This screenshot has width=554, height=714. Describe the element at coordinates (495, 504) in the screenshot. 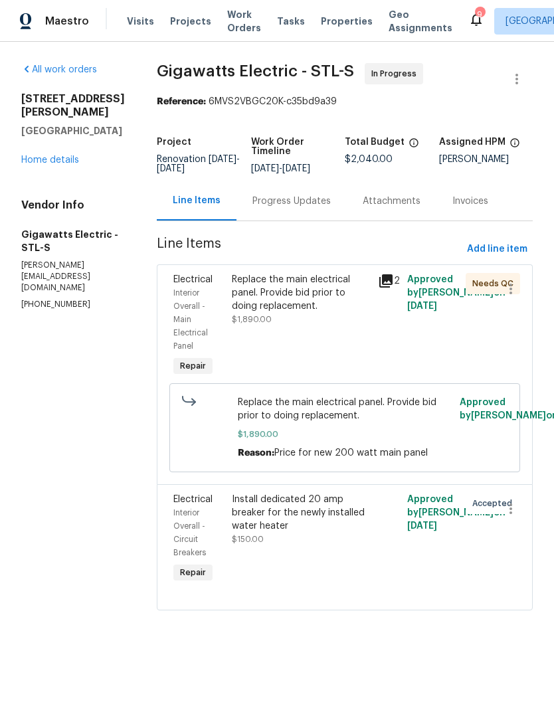

I see `span: Accepted` at that location.